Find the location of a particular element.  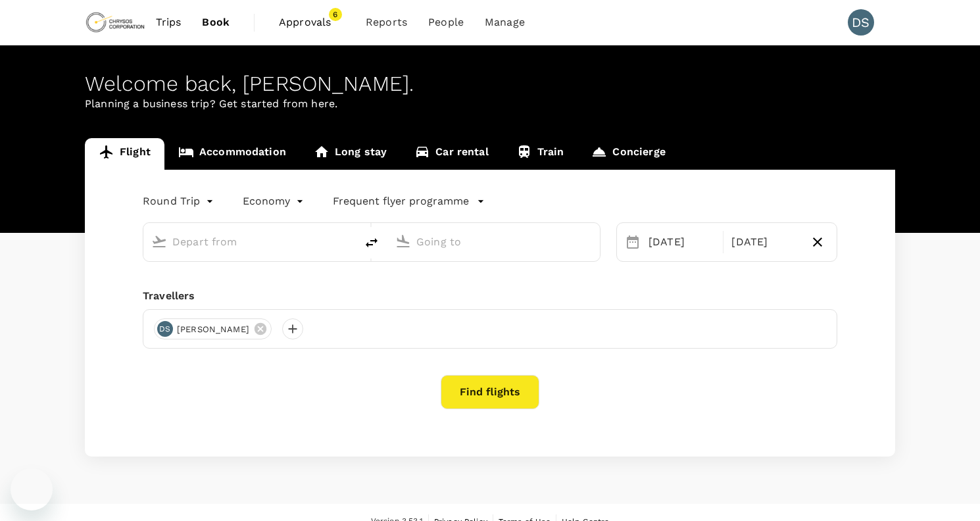

button: Frequent flyer programme is located at coordinates (408, 201).